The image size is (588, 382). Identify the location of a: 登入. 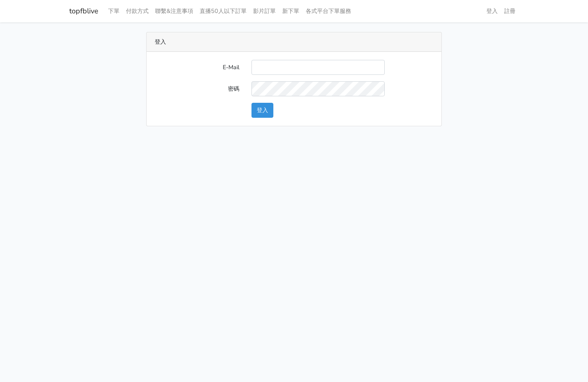
(492, 11).